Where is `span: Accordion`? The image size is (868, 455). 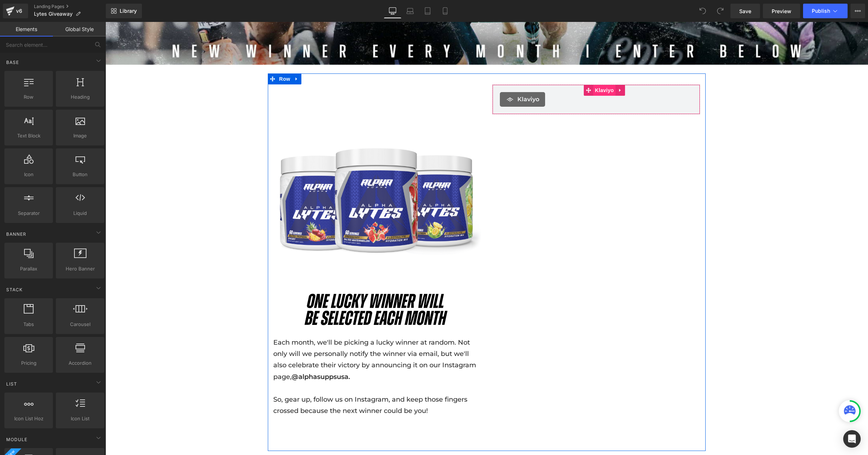 span: Accordion is located at coordinates (80, 362).